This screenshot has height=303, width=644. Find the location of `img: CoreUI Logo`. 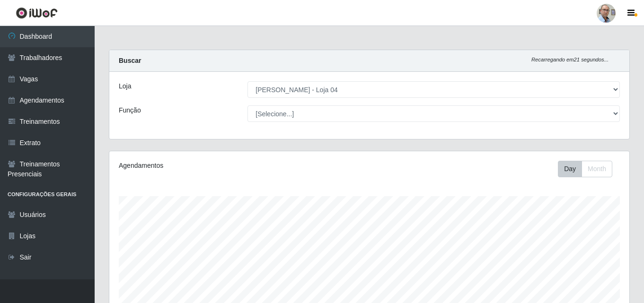

img: CoreUI Logo is located at coordinates (37, 13).